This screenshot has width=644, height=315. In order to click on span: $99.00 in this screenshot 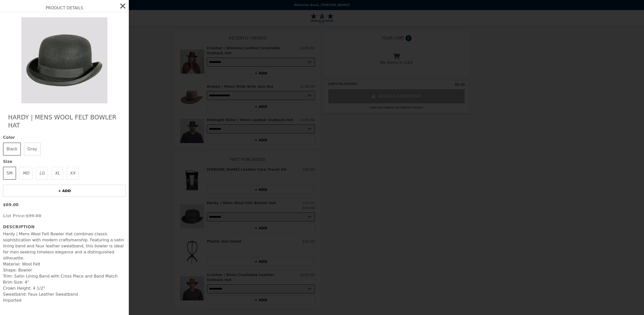, I will do `click(33, 216)`.